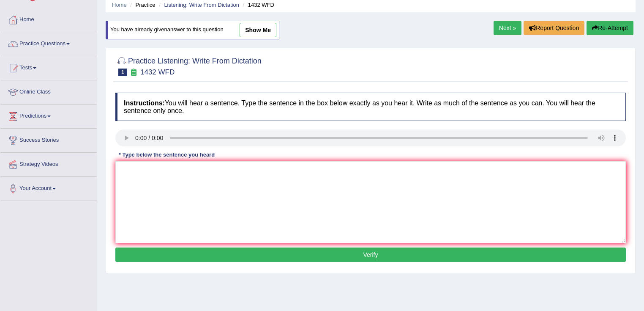  What do you see at coordinates (49, 67) in the screenshot?
I see `a: Tests` at bounding box center [49, 67].